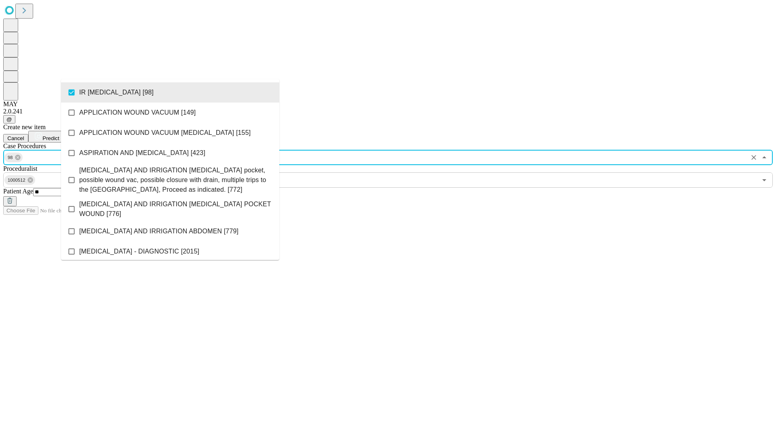 This screenshot has width=776, height=436. I want to click on span: Proceduralist, so click(20, 169).